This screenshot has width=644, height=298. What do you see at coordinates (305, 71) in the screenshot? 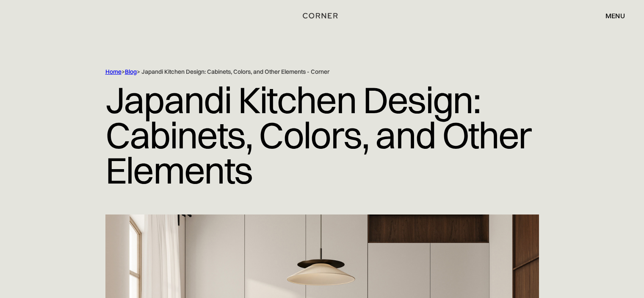
I see `div: > > Japandi Kitchen Design: Cabinets, Colors, and Other Elements - Corner` at bounding box center [305, 71].